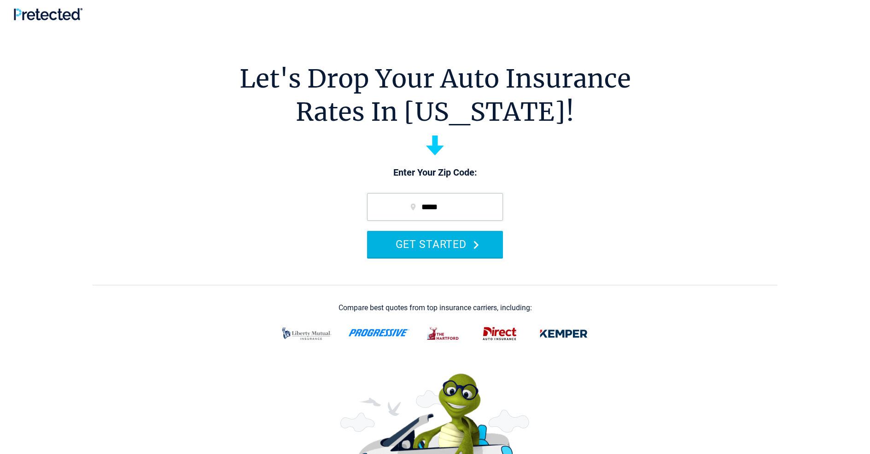  I want to click on img: thehartford, so click(443, 333).